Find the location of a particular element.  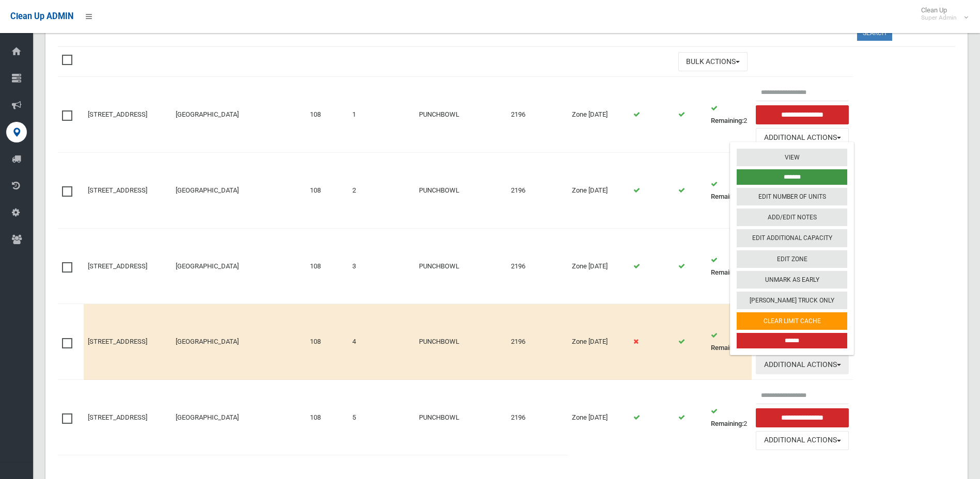

button: Search is located at coordinates (875, 33).